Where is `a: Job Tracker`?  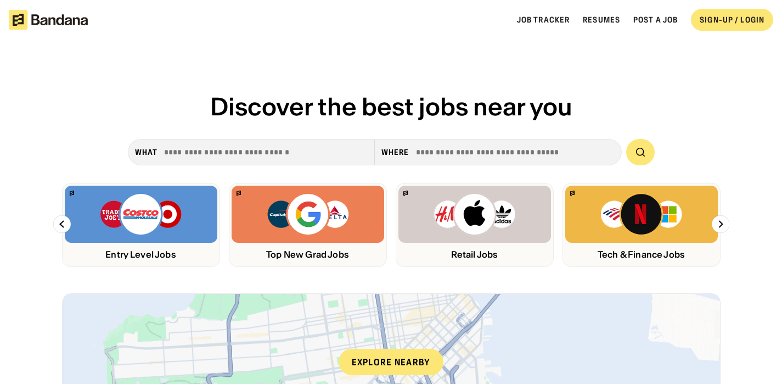
a: Job Tracker is located at coordinates (544, 20).